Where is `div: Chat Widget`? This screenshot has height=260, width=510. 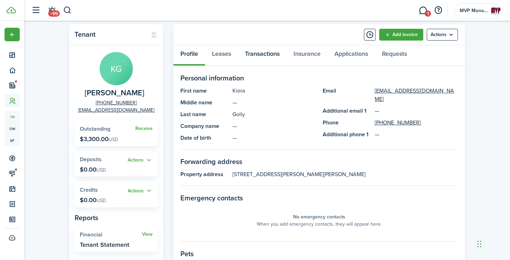 div: Chat Widget is located at coordinates (493, 244).